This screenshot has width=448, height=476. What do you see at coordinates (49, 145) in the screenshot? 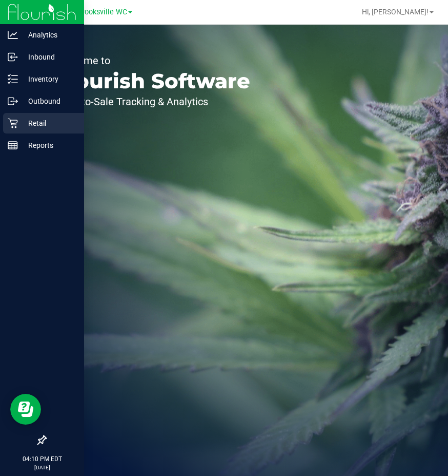
I see `p: Reports` at bounding box center [49, 145].